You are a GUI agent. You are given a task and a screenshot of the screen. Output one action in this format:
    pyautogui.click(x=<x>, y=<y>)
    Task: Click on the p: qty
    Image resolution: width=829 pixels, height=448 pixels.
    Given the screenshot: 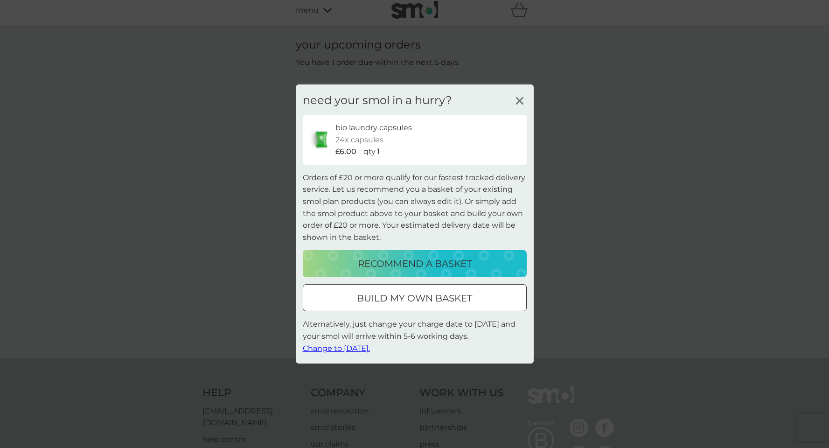 What is the action you would take?
    pyautogui.click(x=369, y=152)
    